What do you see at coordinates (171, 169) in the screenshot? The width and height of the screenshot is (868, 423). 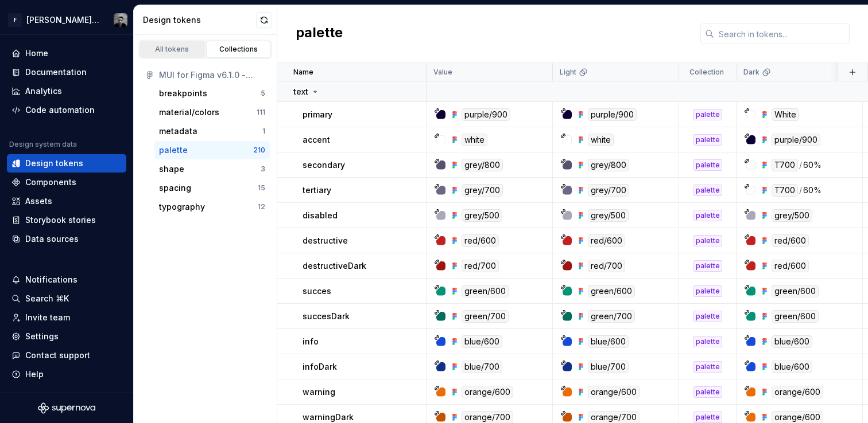 I see `div: shape` at bounding box center [171, 169].